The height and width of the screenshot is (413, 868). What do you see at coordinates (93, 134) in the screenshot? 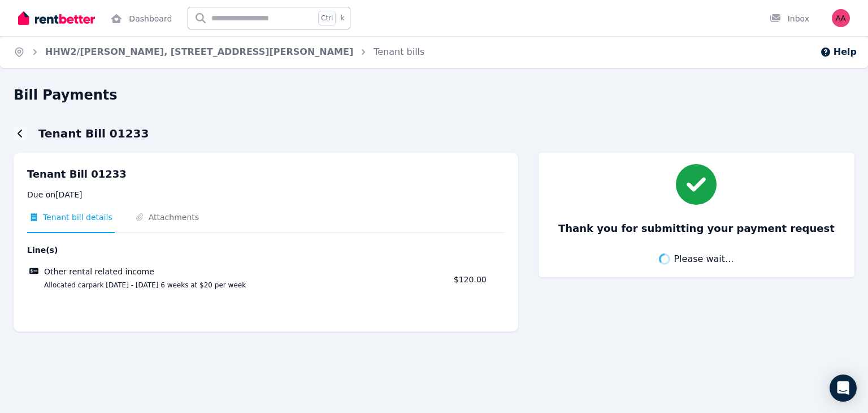
I see `h1: Tenant Bill 01233` at bounding box center [93, 134].